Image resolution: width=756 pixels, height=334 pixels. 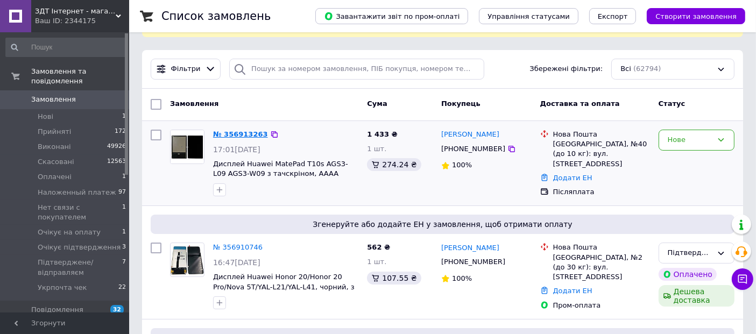 What do you see at coordinates (601, 306) in the screenshot?
I see `div: Пром-оплата` at bounding box center [601, 306].